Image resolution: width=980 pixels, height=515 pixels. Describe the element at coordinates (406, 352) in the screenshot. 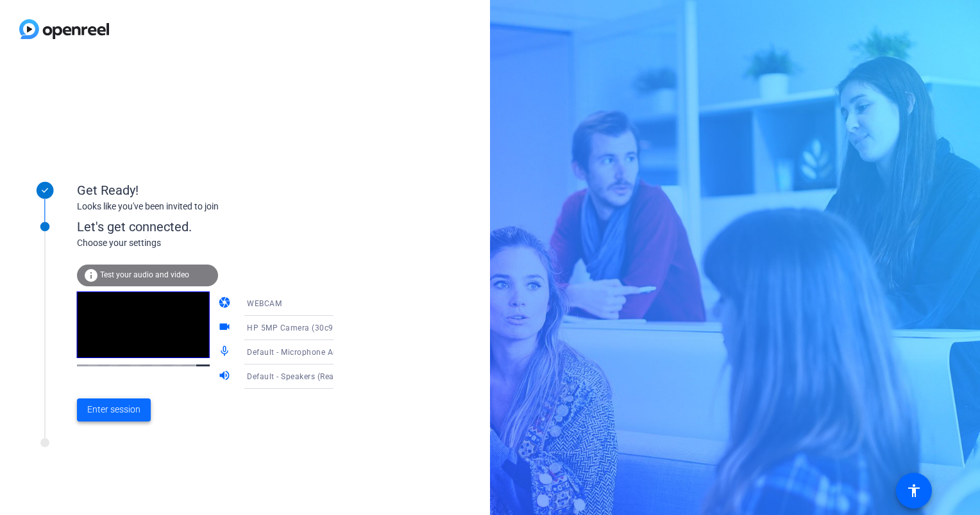

I see `span: Default - Microphone Array (Intel® Smart Sound Technology for Digital Microphones)` at that location.